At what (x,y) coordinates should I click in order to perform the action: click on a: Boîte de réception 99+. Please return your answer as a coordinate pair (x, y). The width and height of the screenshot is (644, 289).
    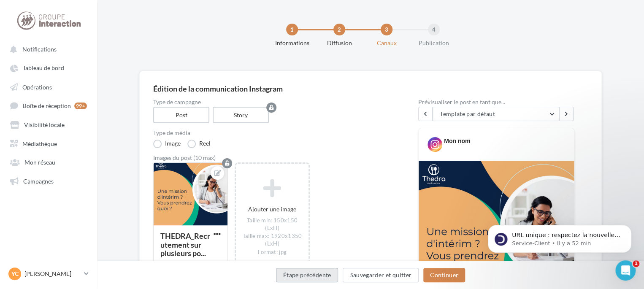
    Looking at the image, I should click on (49, 105).